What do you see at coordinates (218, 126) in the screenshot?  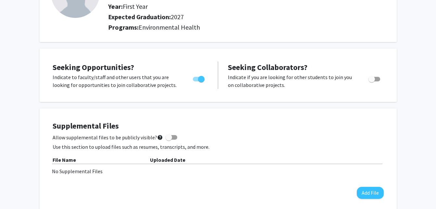 I see `h4: Supplemental Files` at bounding box center [218, 126].